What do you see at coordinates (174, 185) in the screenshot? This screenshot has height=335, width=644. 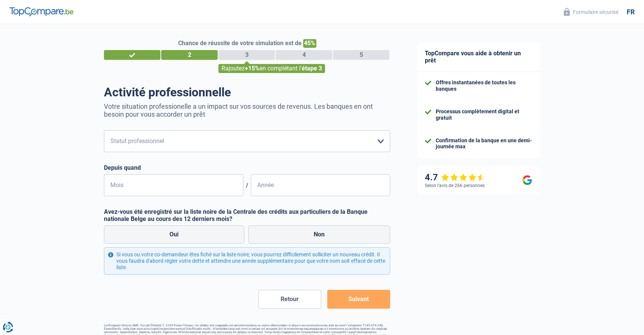 I see `input: MM` at bounding box center [174, 185].